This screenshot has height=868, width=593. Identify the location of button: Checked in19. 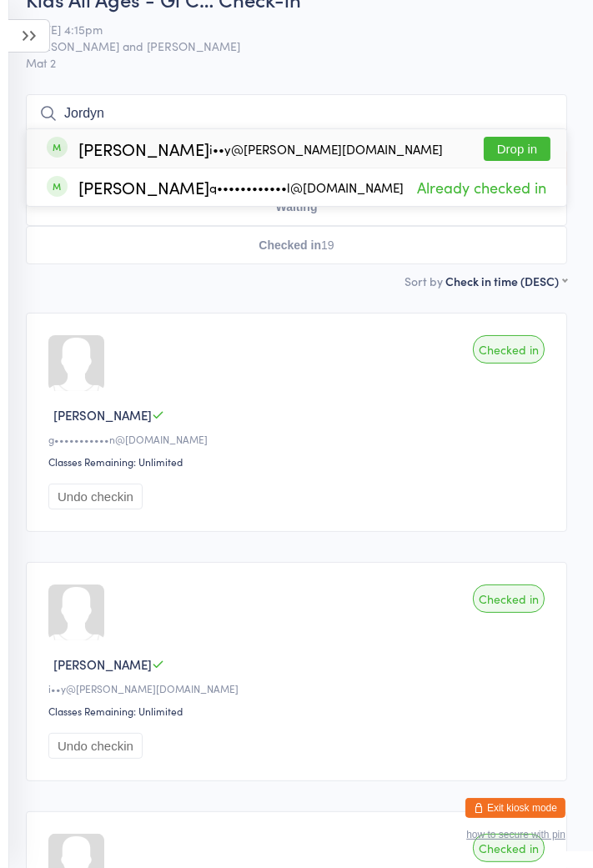
(296, 245).